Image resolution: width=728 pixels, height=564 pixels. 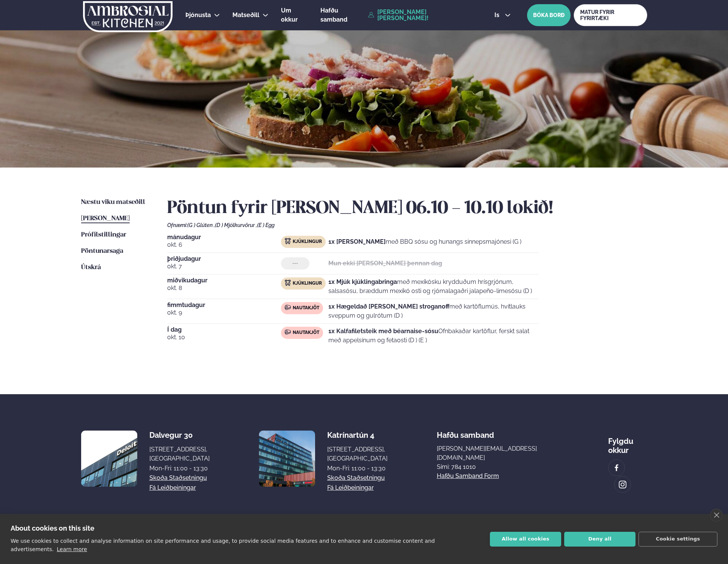 What do you see at coordinates (503, 15) in the screenshot?
I see `button: is` at bounding box center [503, 15].